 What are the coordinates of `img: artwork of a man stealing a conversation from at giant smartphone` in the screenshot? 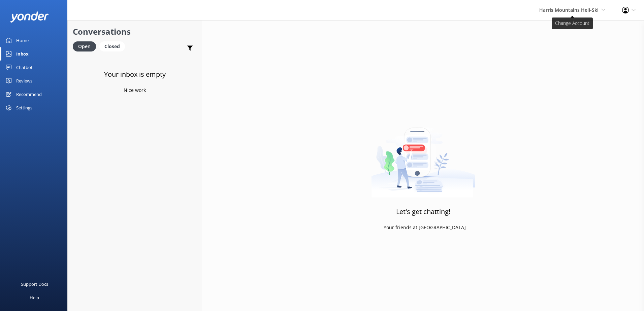 It's located at (423, 156).